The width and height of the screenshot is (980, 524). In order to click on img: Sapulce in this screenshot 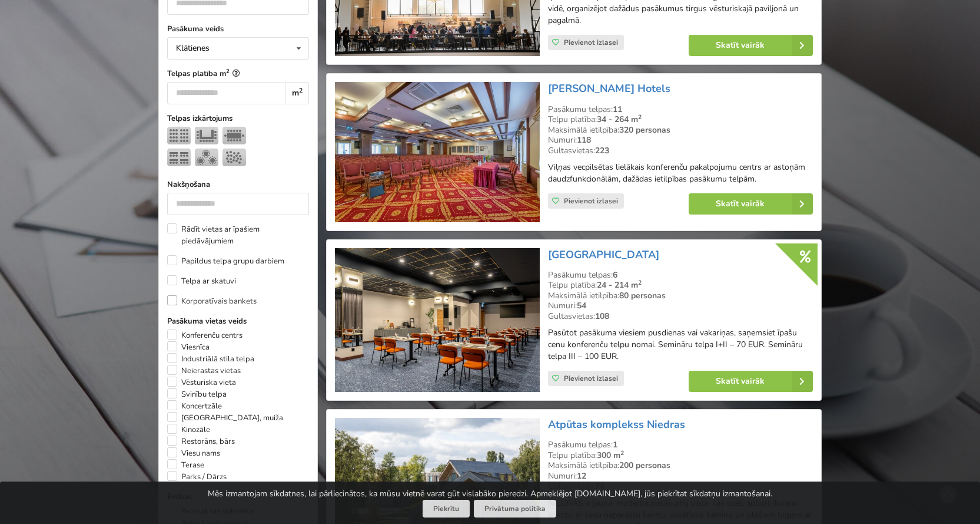, I will do `click(234, 136)`.